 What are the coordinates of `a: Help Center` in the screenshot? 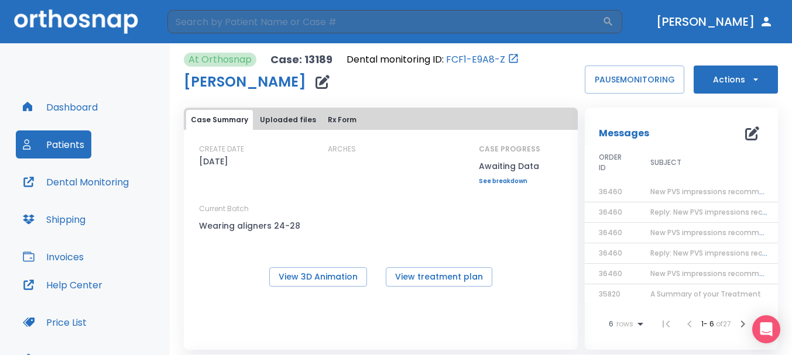 It's located at (63, 285).